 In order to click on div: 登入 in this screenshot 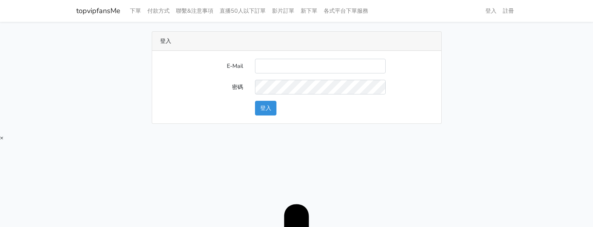, I will do `click(297, 41)`.